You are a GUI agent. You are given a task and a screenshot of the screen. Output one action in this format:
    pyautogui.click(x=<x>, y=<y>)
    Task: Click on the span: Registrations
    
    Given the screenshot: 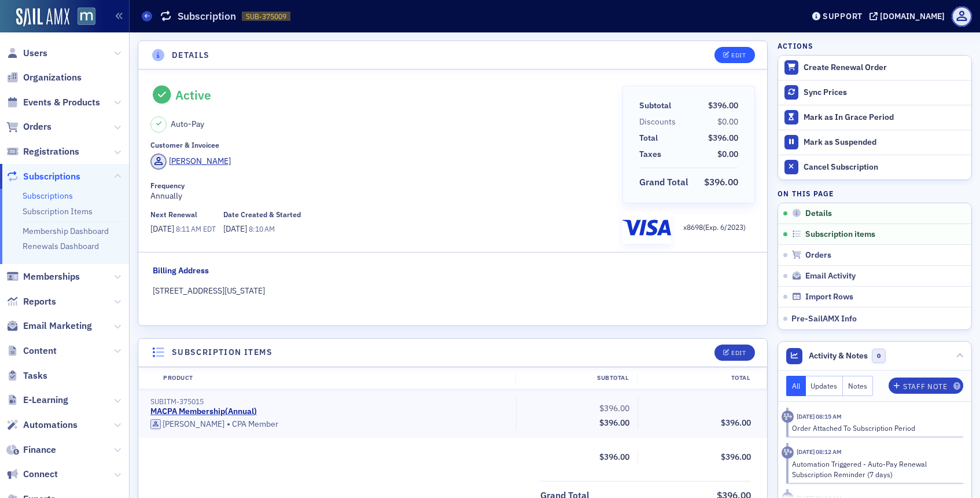 What is the action you would take?
    pyautogui.click(x=51, y=152)
    